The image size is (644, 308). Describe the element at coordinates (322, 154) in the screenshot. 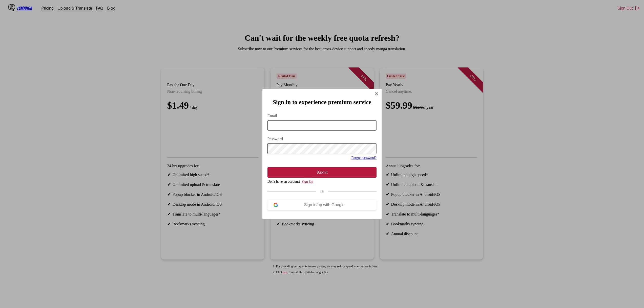

I see `div: Sign In Modal` at that location.